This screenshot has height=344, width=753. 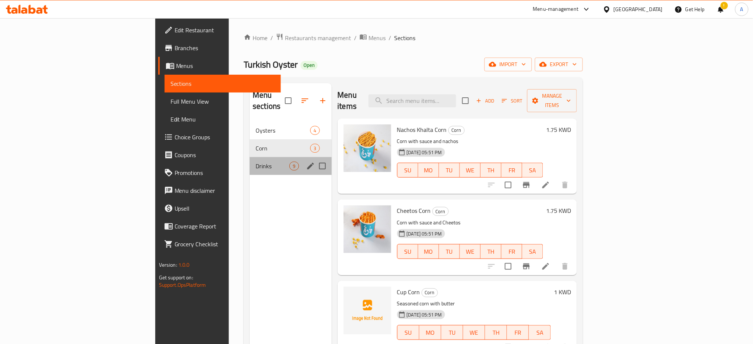 I want to click on div: Oysters, so click(x=283, y=130).